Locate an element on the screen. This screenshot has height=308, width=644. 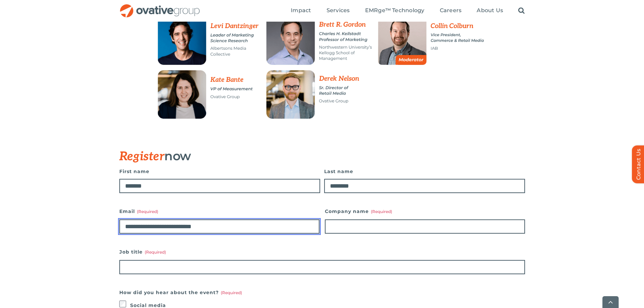
label: Last name is located at coordinates (425, 171).